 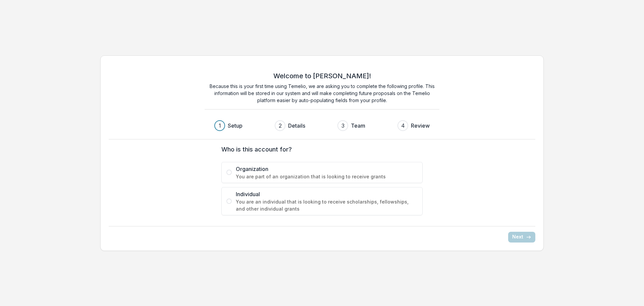 What do you see at coordinates (322, 93) in the screenshot?
I see `p: Because this is your first time using Temelio, we are asking you to complete the following profil...` at bounding box center [322, 93].